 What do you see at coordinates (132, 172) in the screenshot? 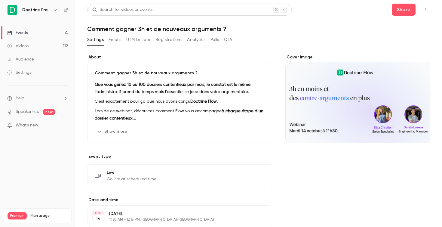
I see `span: Live` at bounding box center [132, 172].